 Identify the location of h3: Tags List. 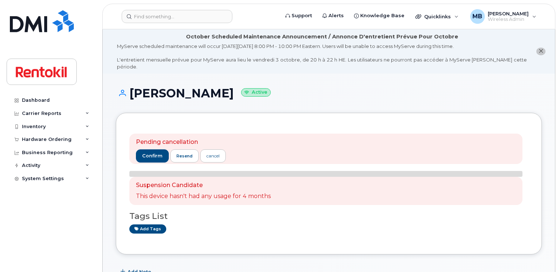
(329, 216).